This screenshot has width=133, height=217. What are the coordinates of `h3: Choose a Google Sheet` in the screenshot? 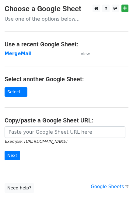 It's located at (66, 9).